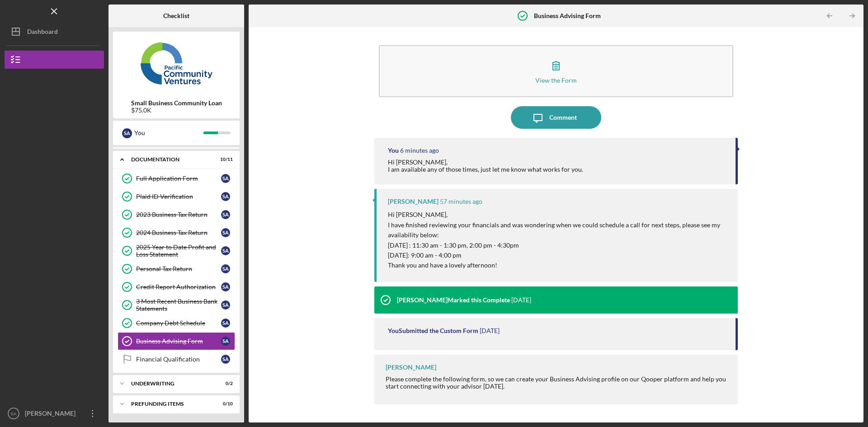  What do you see at coordinates (176, 287) in the screenshot?
I see `a: Credit Report AuthorizationSA` at bounding box center [176, 287].